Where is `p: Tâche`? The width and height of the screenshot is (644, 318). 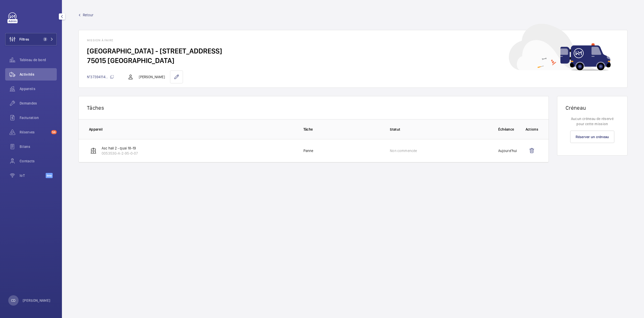 p: Tâche is located at coordinates (342, 129).